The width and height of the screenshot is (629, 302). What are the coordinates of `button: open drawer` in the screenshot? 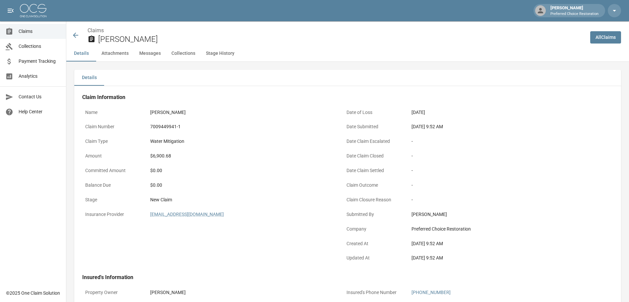 It's located at (11, 11).